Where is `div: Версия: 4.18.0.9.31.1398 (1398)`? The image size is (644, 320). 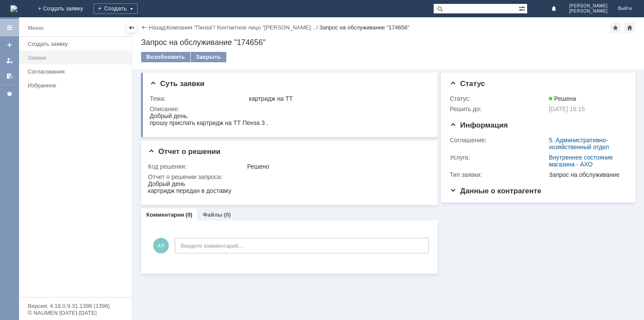 div: Версия: 4.18.0.9.31.1398 (1398) is located at coordinates (75, 306).